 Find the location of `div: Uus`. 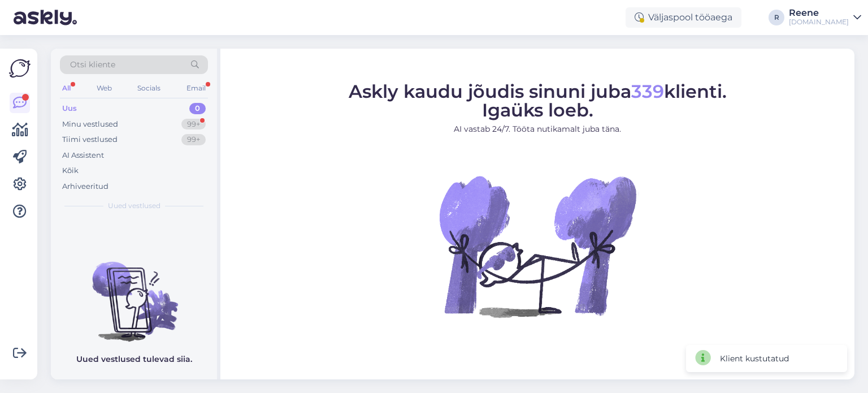

div: Uus is located at coordinates (70, 109).